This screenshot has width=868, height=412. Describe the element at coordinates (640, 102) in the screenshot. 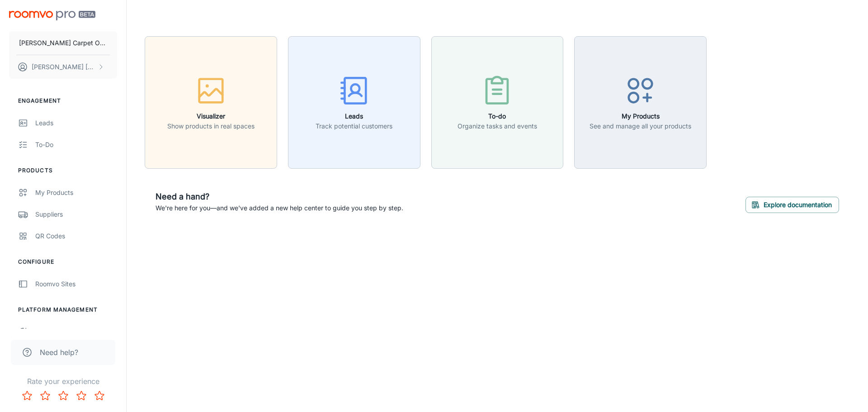

I see `a: My ProductsSee and manage all your products` at that location.